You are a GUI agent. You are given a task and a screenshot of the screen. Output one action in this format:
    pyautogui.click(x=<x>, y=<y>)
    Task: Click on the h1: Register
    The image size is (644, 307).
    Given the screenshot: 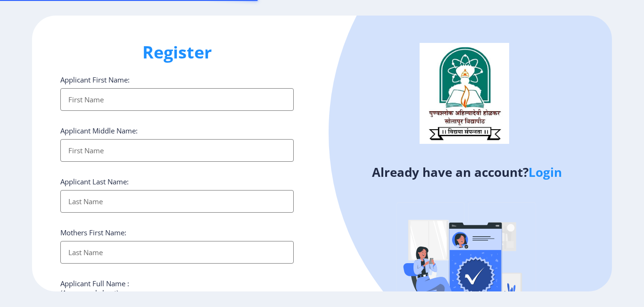 What is the action you would take?
    pyautogui.click(x=177, y=52)
    